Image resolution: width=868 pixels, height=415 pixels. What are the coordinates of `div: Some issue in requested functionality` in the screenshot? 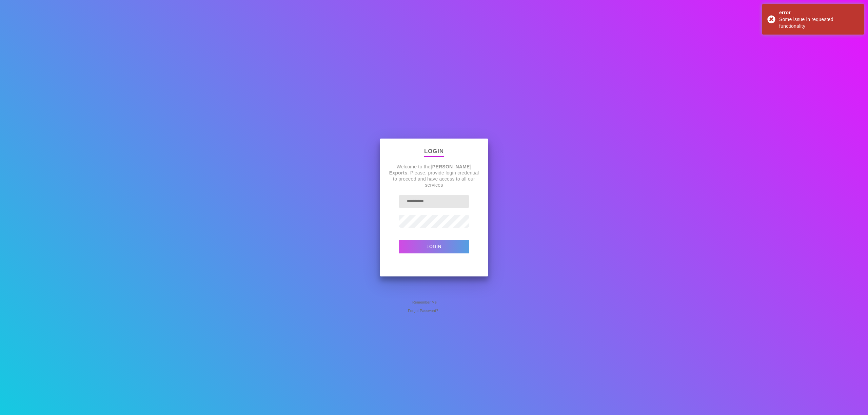 It's located at (818, 23).